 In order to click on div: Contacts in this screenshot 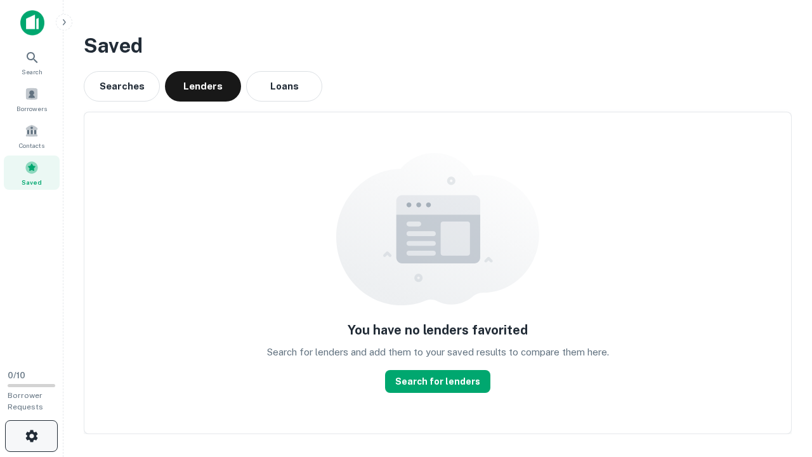, I will do `click(32, 136)`.